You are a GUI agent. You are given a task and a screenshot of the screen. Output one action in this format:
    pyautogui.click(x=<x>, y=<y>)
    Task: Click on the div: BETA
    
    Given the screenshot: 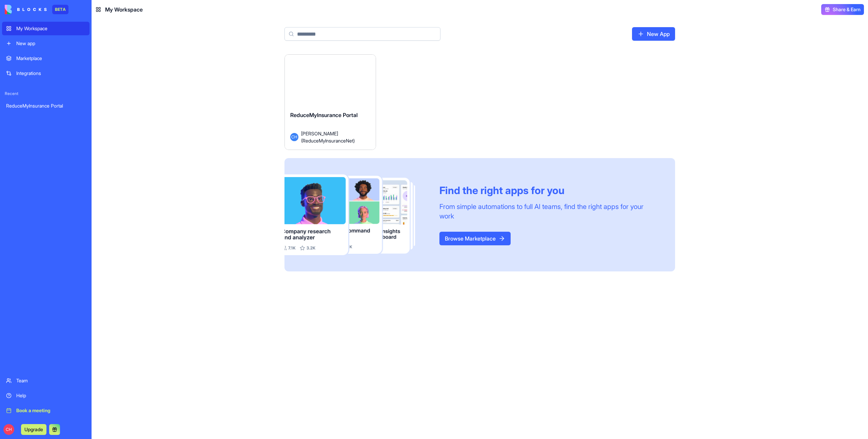 What is the action you would take?
    pyautogui.click(x=60, y=10)
    